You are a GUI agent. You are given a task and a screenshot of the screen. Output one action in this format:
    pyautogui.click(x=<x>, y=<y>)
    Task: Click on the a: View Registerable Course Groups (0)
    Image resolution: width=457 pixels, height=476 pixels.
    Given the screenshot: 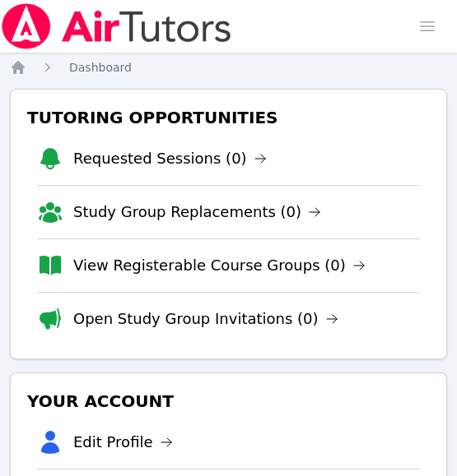 What is the action you would take?
    pyautogui.click(x=219, y=265)
    